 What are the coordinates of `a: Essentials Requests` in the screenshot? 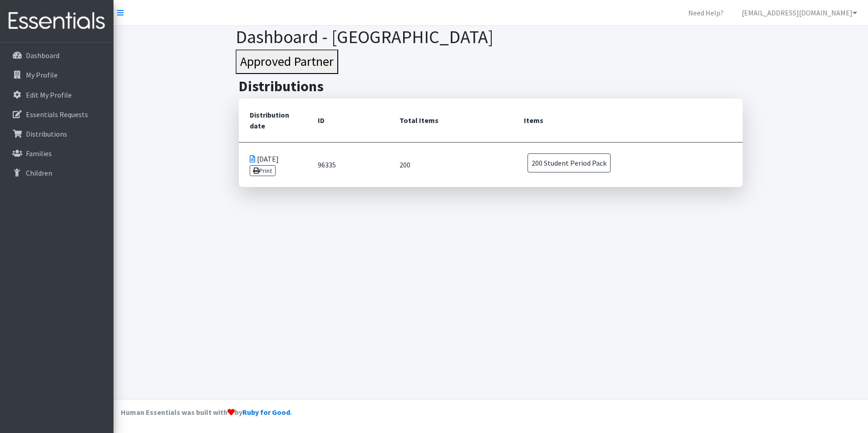 It's located at (57, 114).